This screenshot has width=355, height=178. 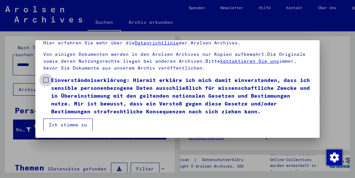 I want to click on img: Zustimmung ändern, so click(x=334, y=158).